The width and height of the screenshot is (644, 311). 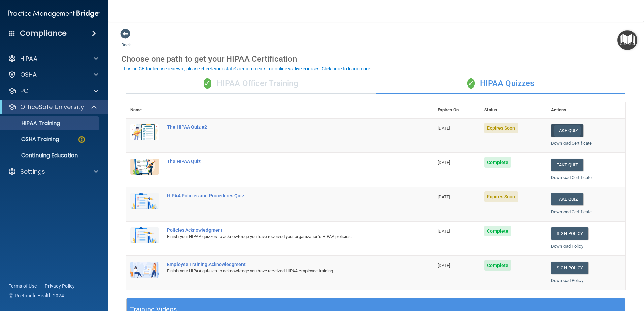 What do you see at coordinates (376, 59) in the screenshot?
I see `div: Choose one path to get your HIPAA Certification` at bounding box center [376, 59].